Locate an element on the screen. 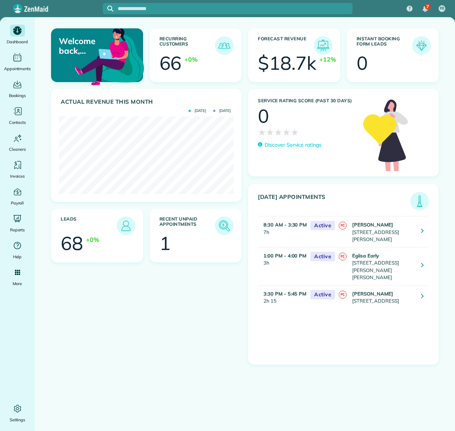 This screenshot has width=455, height=431. a: Bookings is located at coordinates (17, 89).